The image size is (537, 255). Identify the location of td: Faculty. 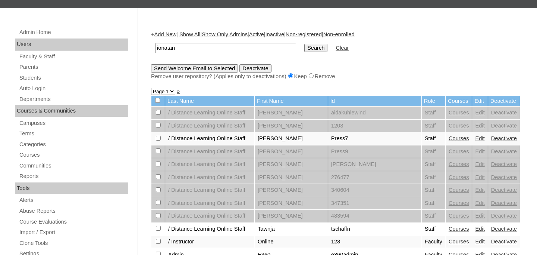
(434, 241).